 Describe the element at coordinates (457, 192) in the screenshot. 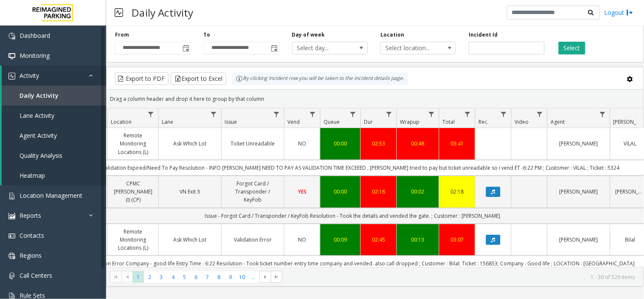

I see `a: 02:18` at that location.